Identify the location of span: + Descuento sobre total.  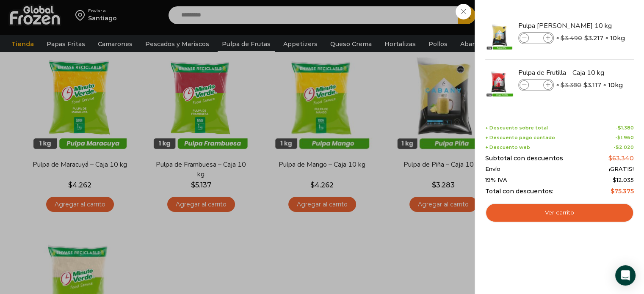
(517, 128).